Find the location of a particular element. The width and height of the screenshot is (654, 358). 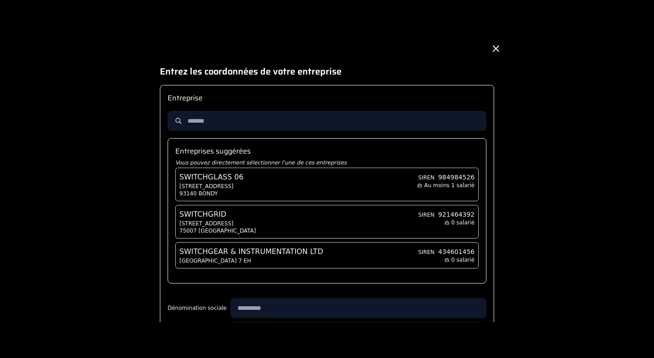

h1: Entrez les coordonnées de votre entreprise is located at coordinates (327, 71).